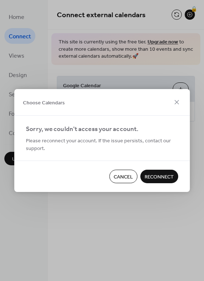 The height and width of the screenshot is (281, 204). I want to click on span: Reconnect, so click(160, 177).